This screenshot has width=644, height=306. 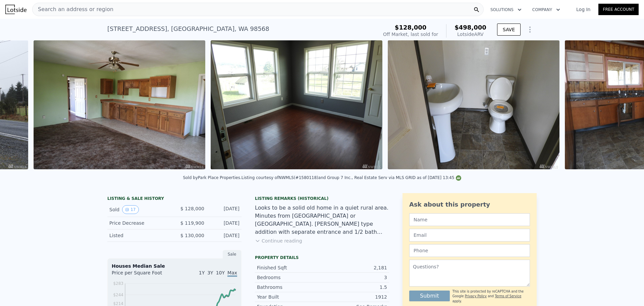 What do you see at coordinates (143, 275) in the screenshot?
I see `div: Price per Square Foot` at bounding box center [143, 275].